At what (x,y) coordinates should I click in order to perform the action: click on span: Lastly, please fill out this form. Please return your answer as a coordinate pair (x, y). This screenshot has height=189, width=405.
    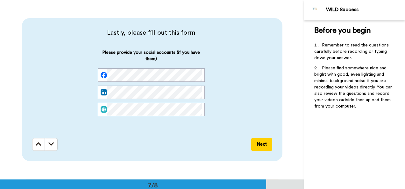
    Looking at the image, I should click on (151, 33).